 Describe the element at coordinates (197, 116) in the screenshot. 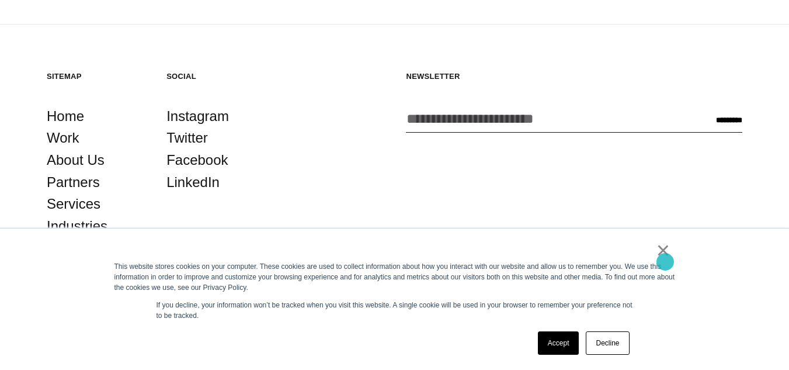

I see `a: Instagram` at that location.